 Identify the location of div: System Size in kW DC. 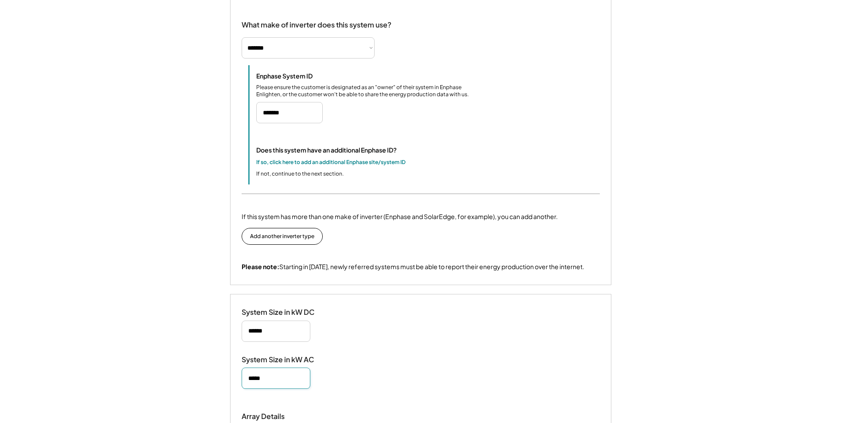
(286, 312).